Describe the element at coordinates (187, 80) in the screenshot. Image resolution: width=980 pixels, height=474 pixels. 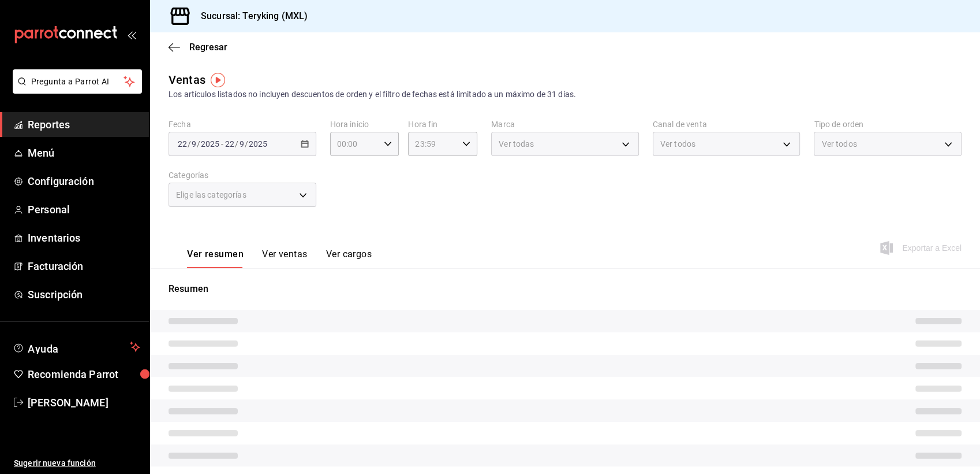
I see `div: Ventas` at that location.